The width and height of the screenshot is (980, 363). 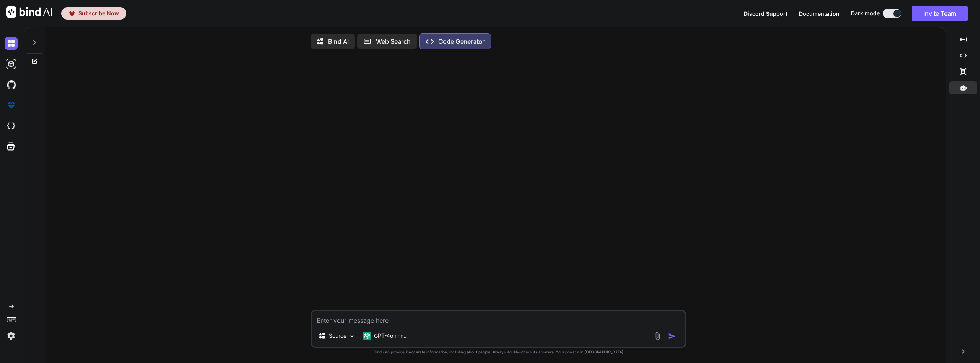 I want to click on img: Bind AI, so click(x=29, y=12).